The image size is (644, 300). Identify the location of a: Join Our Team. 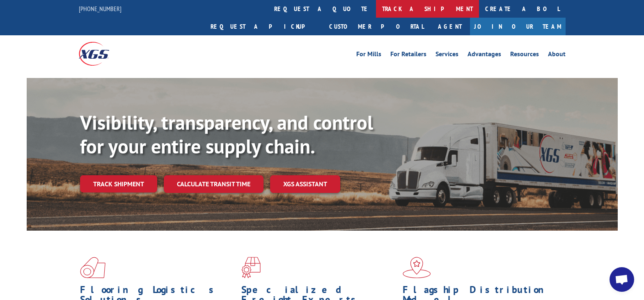
(518, 26).